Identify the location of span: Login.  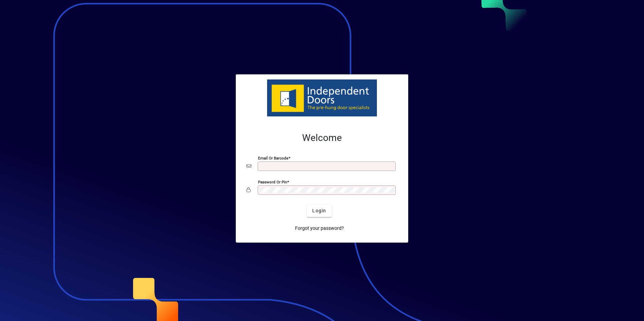
(319, 211).